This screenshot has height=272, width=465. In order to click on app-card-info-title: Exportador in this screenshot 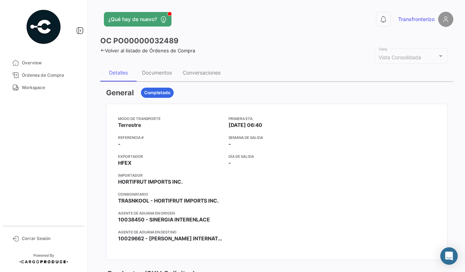, I will do `click(170, 156)`.